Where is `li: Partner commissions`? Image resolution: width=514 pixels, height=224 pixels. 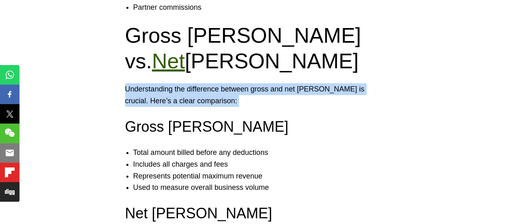 li: Partner commissions is located at coordinates (265, 7).